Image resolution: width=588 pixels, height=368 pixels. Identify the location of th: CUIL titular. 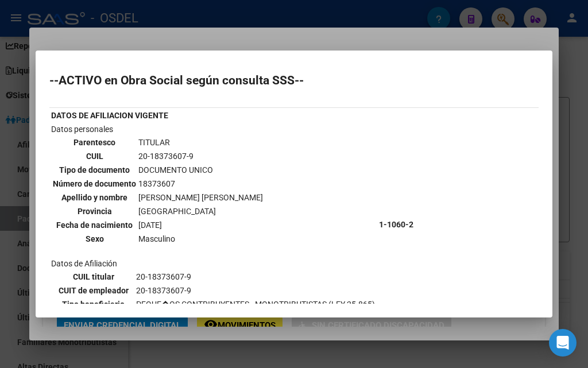
(93, 277).